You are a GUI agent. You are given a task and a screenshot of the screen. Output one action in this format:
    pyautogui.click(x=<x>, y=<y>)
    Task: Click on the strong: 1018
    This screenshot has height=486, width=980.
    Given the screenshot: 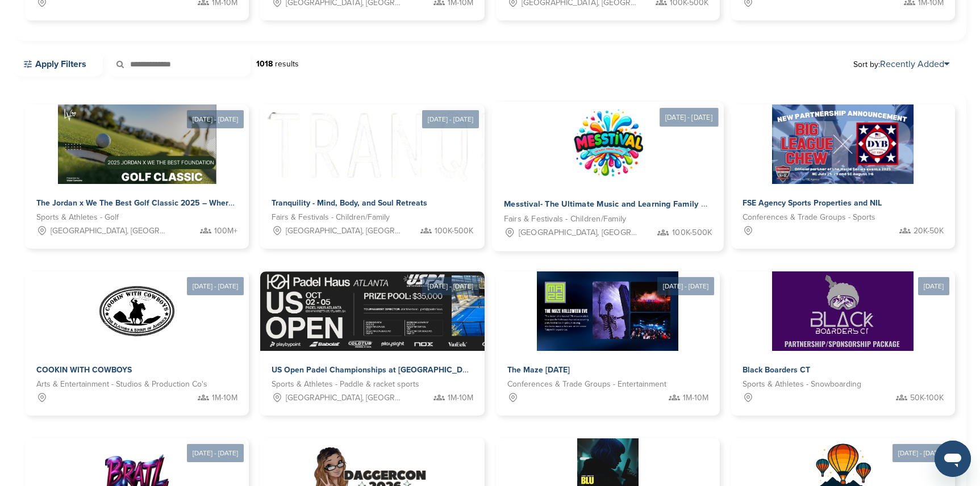 What is the action you would take?
    pyautogui.click(x=264, y=63)
    